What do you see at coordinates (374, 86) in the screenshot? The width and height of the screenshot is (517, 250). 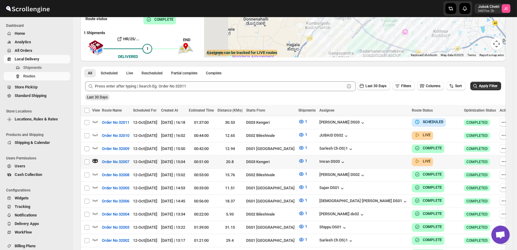 I see `button: Last 30 Days` at bounding box center [374, 86].